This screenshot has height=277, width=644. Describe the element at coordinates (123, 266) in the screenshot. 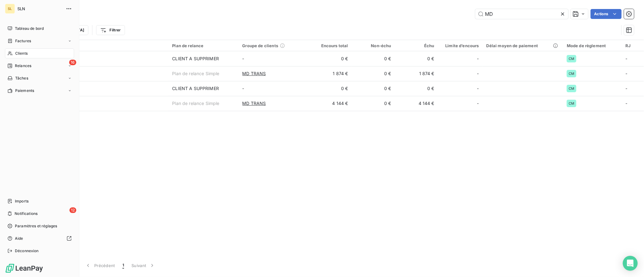

I see `button: 1` at that location.